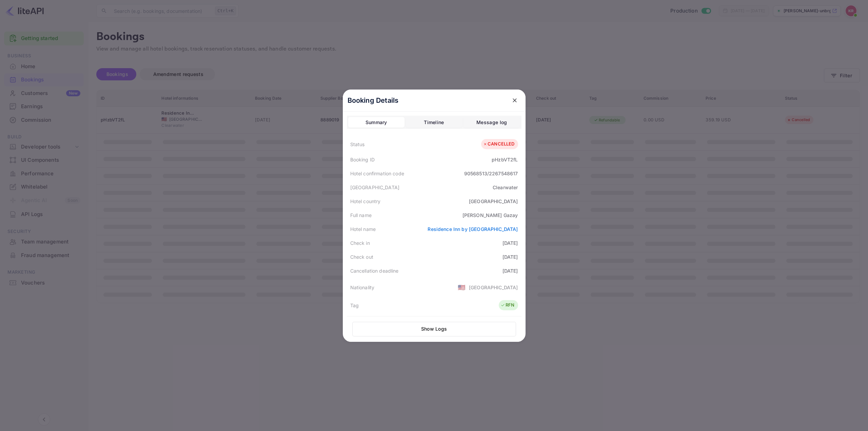 This screenshot has height=431, width=868. What do you see at coordinates (376, 122) in the screenshot?
I see `div: Summary` at bounding box center [376, 122].